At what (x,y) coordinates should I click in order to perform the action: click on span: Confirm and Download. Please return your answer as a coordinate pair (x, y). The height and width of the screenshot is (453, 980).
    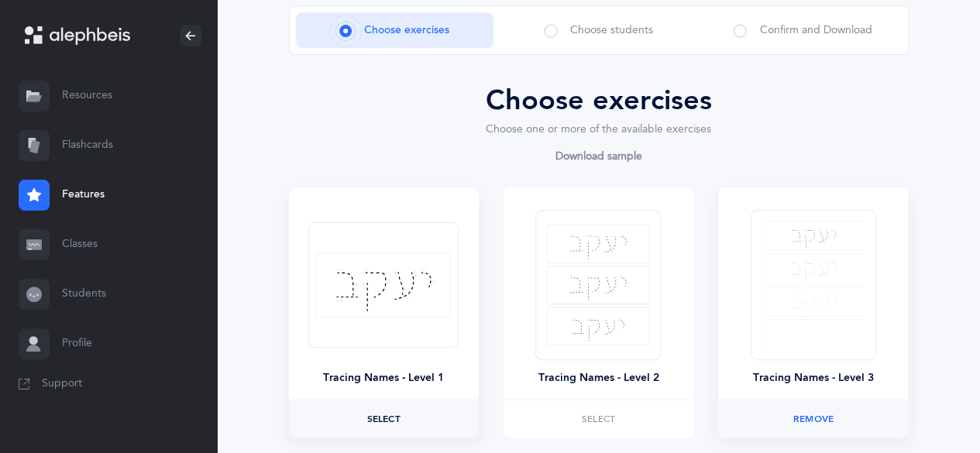
    Looking at the image, I should click on (815, 30).